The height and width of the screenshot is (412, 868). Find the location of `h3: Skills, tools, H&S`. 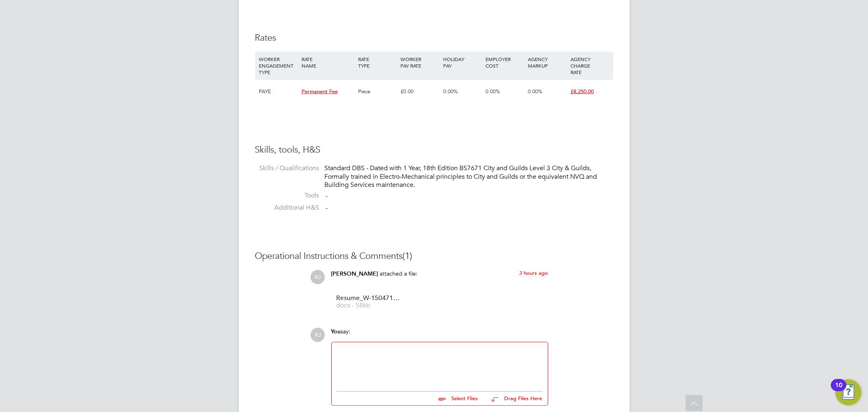

h3: Skills, tools, H&S is located at coordinates (434, 150).